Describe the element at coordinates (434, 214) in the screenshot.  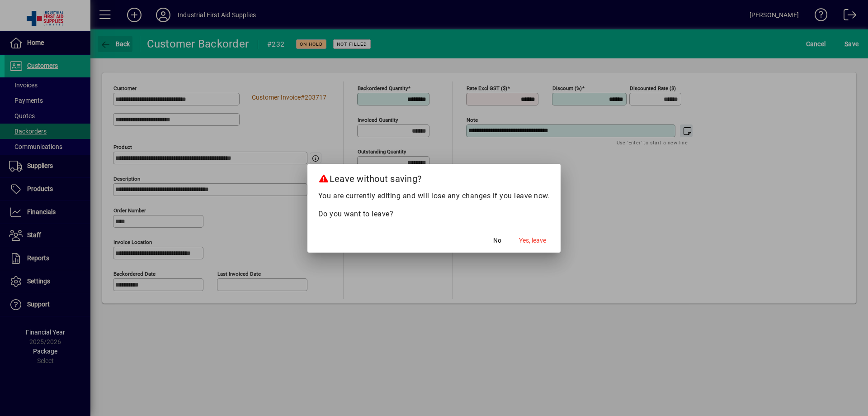
I see `p: Do you want to leave?` at that location.